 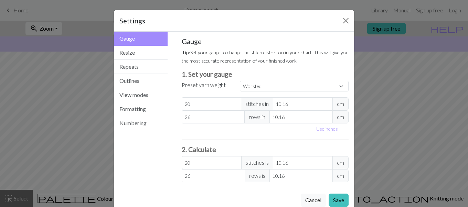 What do you see at coordinates (132, 21) in the screenshot?
I see `h5: Settings` at bounding box center [132, 21].